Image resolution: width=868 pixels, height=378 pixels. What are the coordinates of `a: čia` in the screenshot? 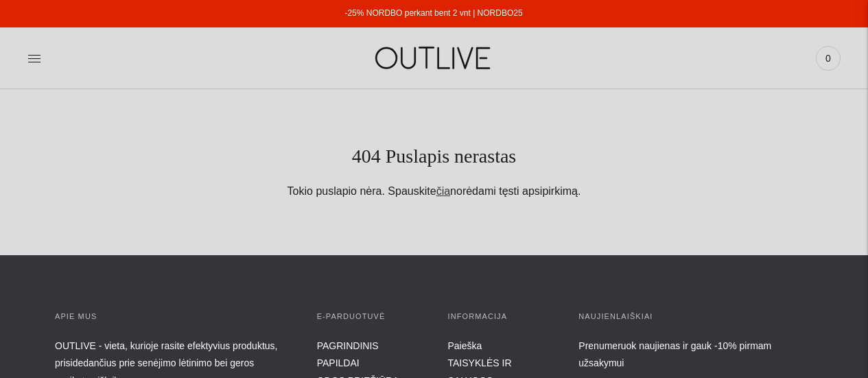 It's located at (443, 191).